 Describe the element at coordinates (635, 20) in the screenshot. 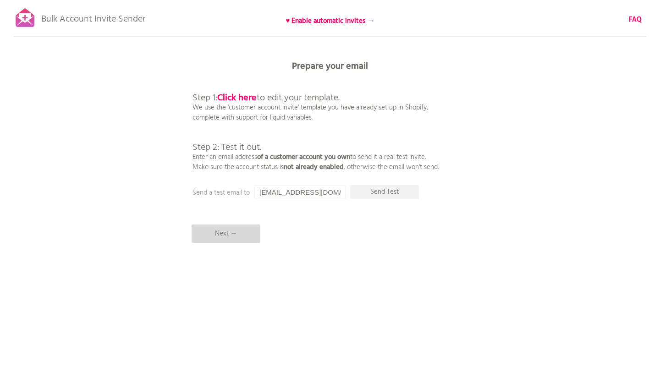

I see `b: FAQ` at that location.